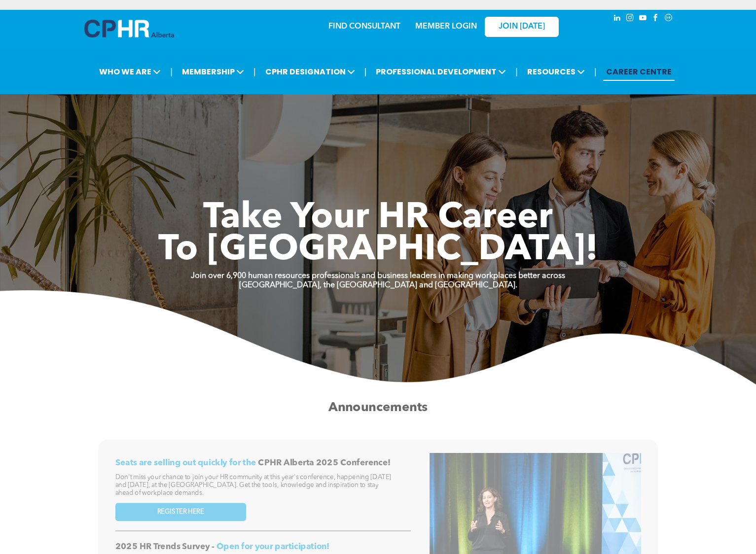 The image size is (756, 554). Describe the element at coordinates (639, 72) in the screenshot. I see `a: CAREER CENTRE` at that location.